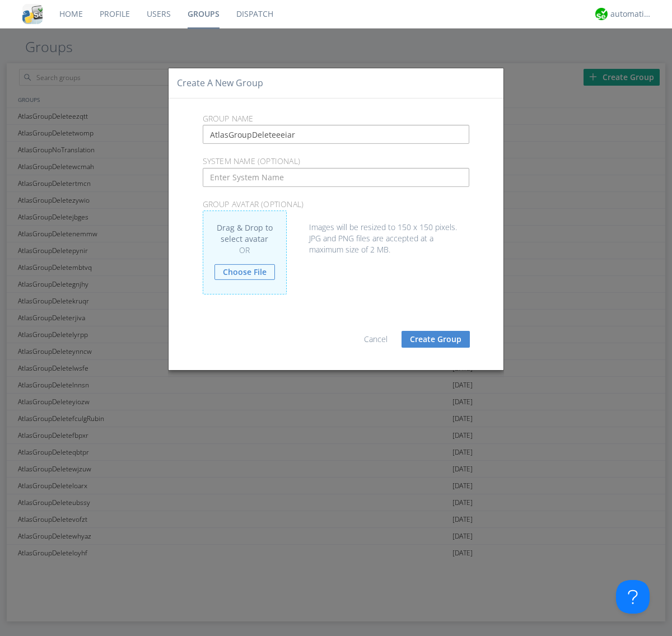  What do you see at coordinates (220, 83) in the screenshot?
I see `h4: Create a New Group` at bounding box center [220, 83].